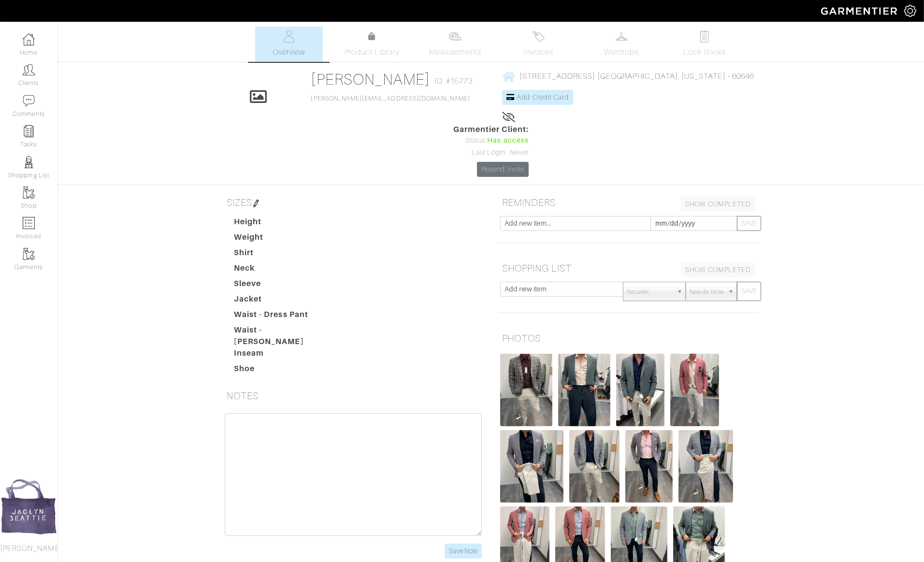  I want to click on img: r7Vawi2CWZoMv1GA824QkQFK, so click(640, 390).